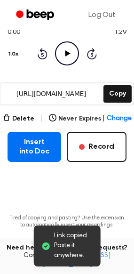 The width and height of the screenshot is (134, 274). What do you see at coordinates (34, 147) in the screenshot?
I see `button: Insert into Doc` at bounding box center [34, 147].